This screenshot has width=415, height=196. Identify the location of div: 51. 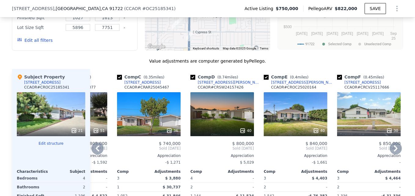
(99, 131).